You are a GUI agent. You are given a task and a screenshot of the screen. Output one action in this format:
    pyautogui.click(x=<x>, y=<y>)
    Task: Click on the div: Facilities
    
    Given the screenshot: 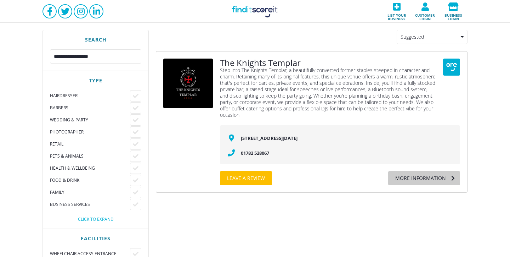 What is the action you would take?
    pyautogui.click(x=96, y=238)
    